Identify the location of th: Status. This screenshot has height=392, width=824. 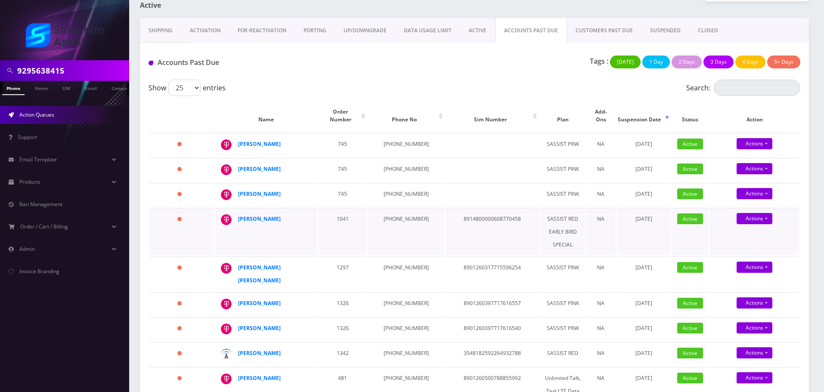
(690, 116).